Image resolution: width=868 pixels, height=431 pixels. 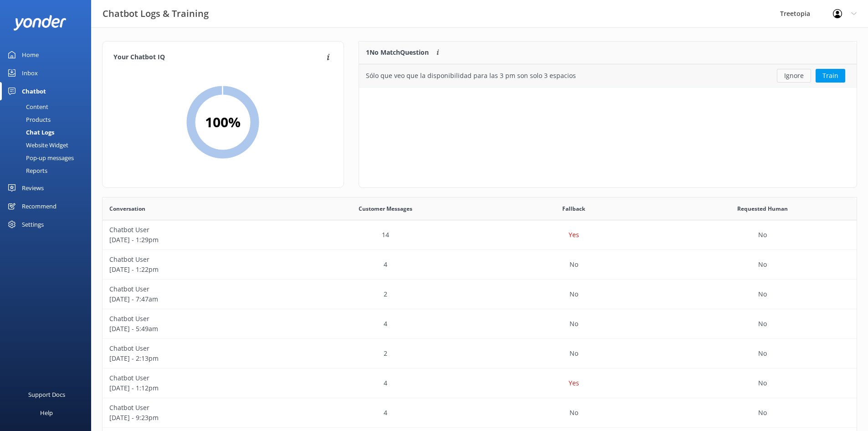 What do you see at coordinates (155, 14) in the screenshot?
I see `h3: Chatbot Logs & Training` at bounding box center [155, 14].